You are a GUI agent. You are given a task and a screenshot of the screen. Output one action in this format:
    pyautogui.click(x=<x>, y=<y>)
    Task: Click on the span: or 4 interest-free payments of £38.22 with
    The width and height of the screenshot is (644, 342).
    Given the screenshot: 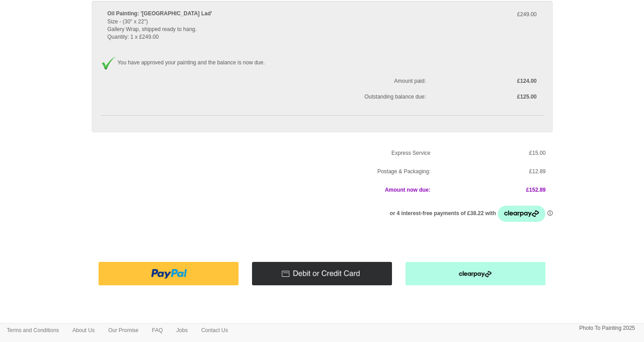 What is the action you would take?
    pyautogui.click(x=443, y=213)
    